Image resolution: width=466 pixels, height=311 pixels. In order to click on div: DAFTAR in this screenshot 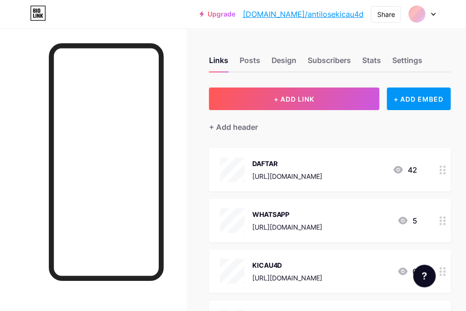, I will do `click(288, 163)`.